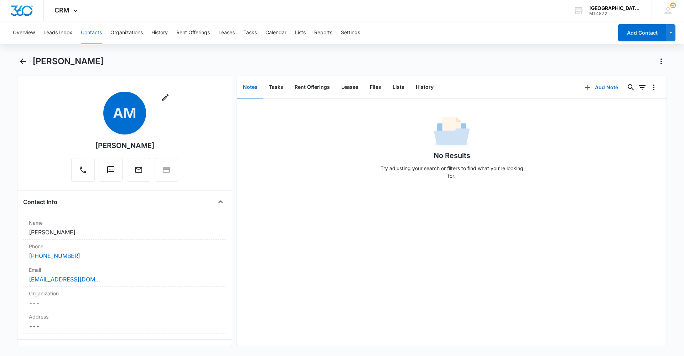 The image size is (684, 356). I want to click on button: Files, so click(376, 87).